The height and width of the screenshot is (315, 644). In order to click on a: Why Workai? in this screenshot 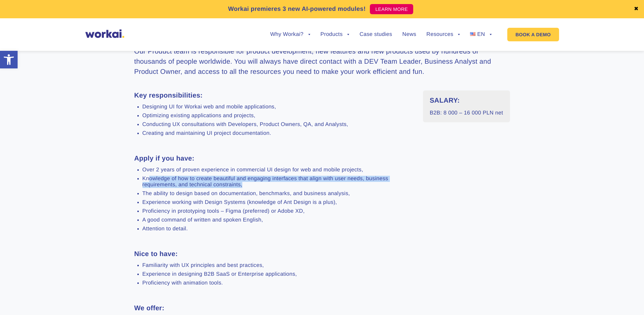, I will do `click(290, 34)`.